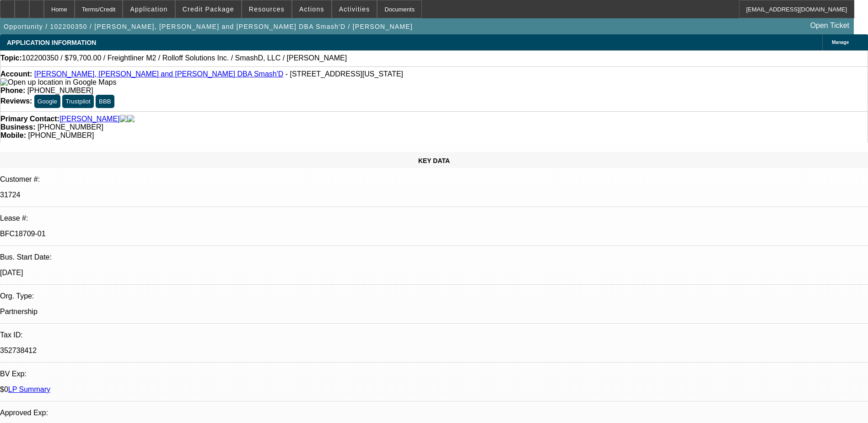 The width and height of the screenshot is (868, 423). Describe the element at coordinates (266, 9) in the screenshot. I see `button: Resources` at that location.